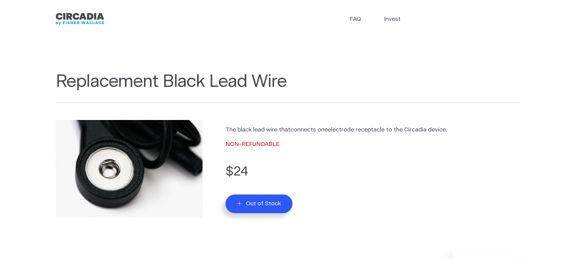 Image resolution: width=575 pixels, height=259 pixels. I want to click on p: $24, so click(372, 172).